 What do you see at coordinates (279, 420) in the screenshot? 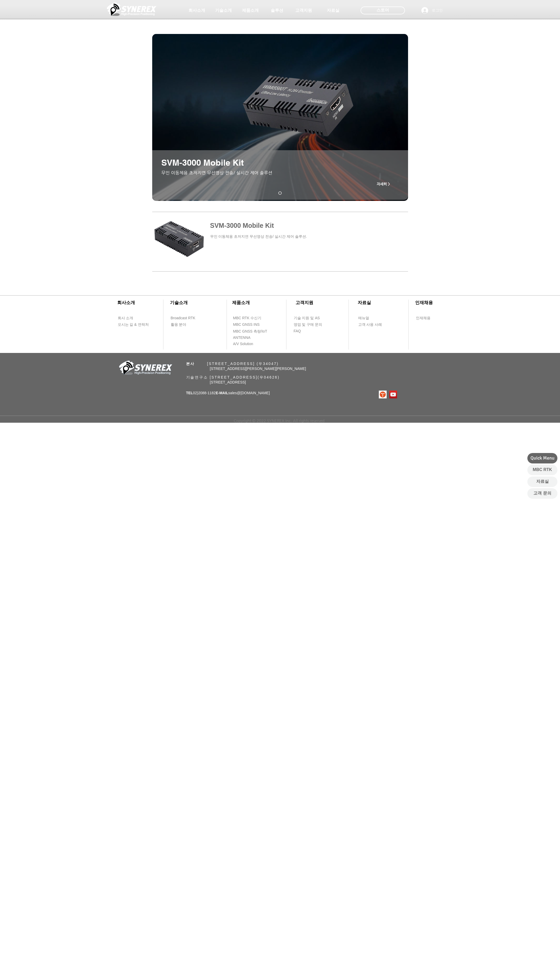
I see `span: Copyright © 2022 SYNEREX Inc. All rights reserved` at bounding box center [279, 420].